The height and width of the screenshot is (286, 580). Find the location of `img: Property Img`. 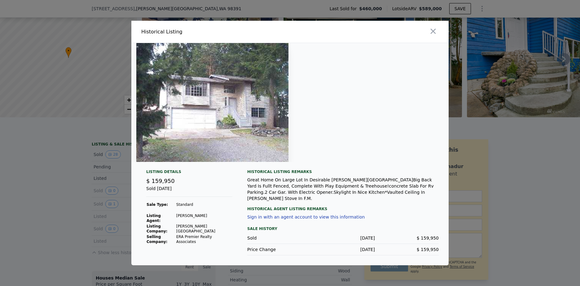

img: Property Img is located at coordinates (212, 103).